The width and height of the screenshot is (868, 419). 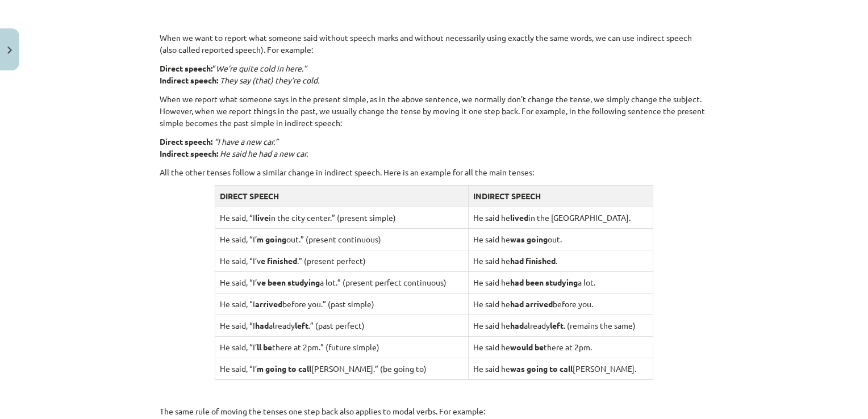 I want to click on strong: e finished, so click(x=279, y=260).